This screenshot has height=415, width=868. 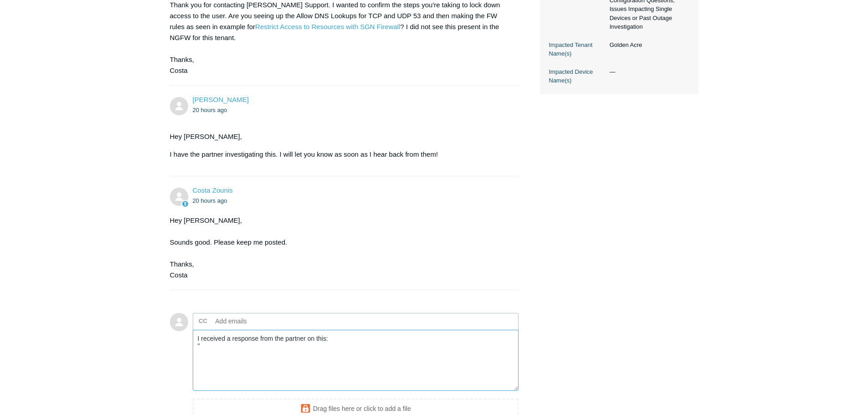 What do you see at coordinates (328, 27) in the screenshot?
I see `a: Restrict Access to Resources with SGN Firewall` at bounding box center [328, 27].